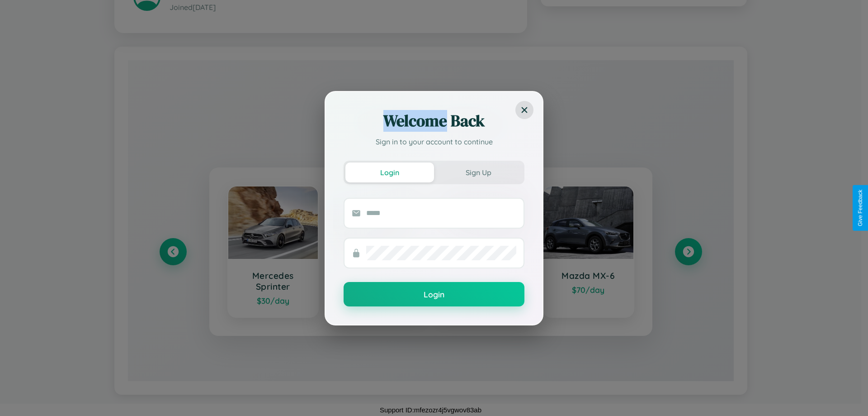 The height and width of the screenshot is (416, 868). What do you see at coordinates (434, 121) in the screenshot?
I see `h2: Welcome Back` at bounding box center [434, 121].